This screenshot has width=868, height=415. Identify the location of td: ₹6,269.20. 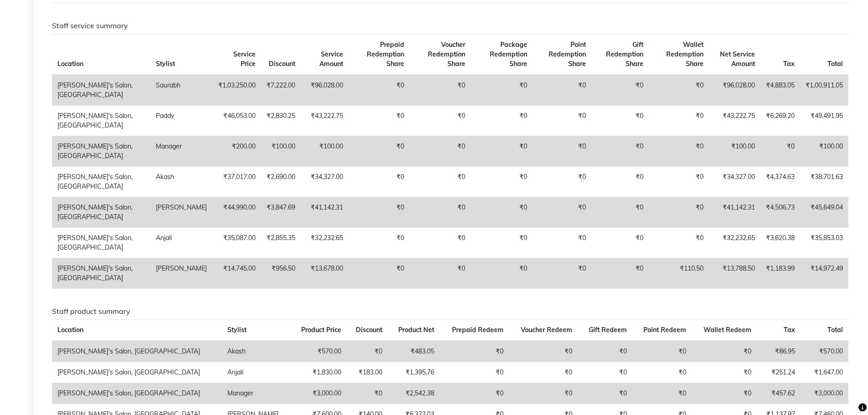
(780, 120).